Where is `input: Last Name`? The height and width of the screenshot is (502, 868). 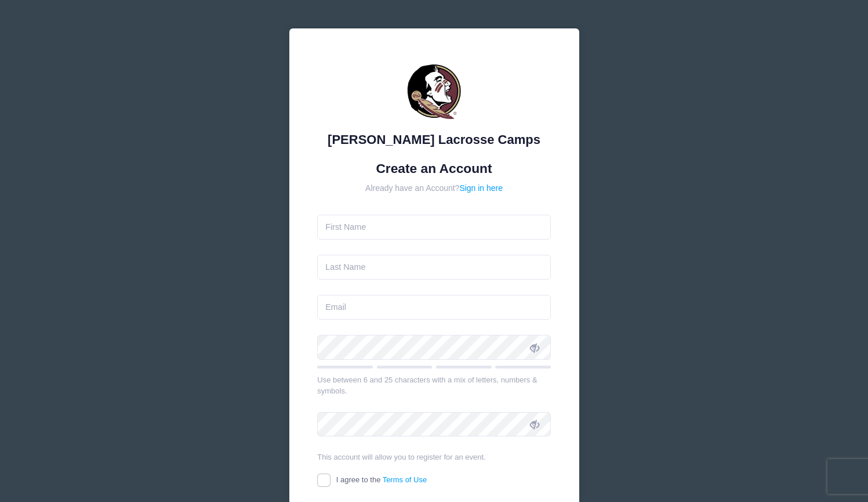
input: Last Name is located at coordinates (434, 267).